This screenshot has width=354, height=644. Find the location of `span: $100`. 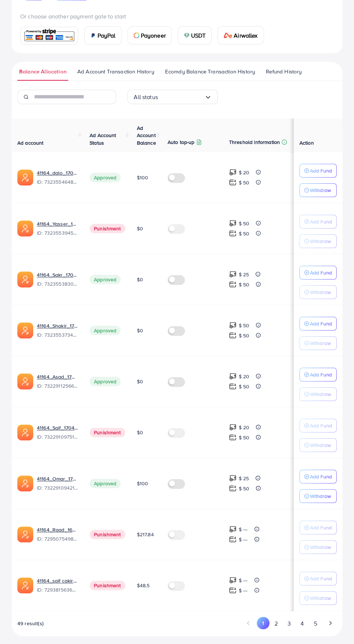

span: $100 is located at coordinates (143, 178).